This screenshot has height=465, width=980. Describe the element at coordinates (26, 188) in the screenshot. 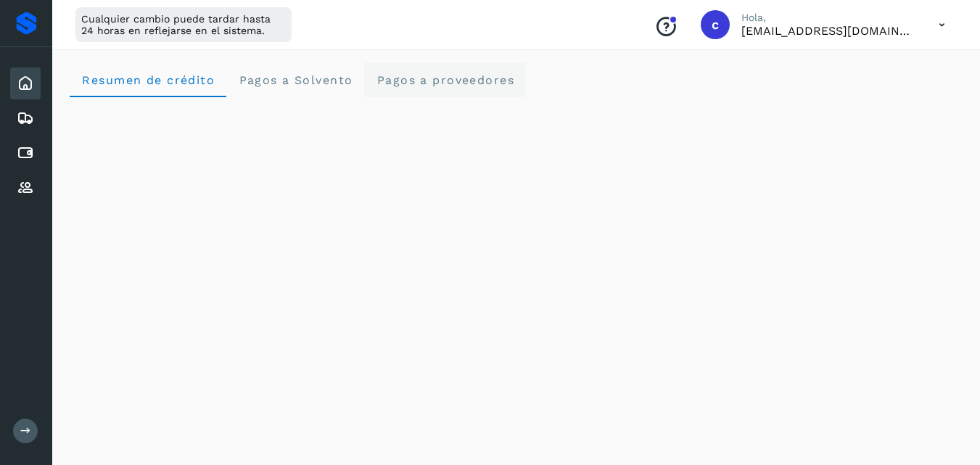

I see `div: Proveedores` at that location.